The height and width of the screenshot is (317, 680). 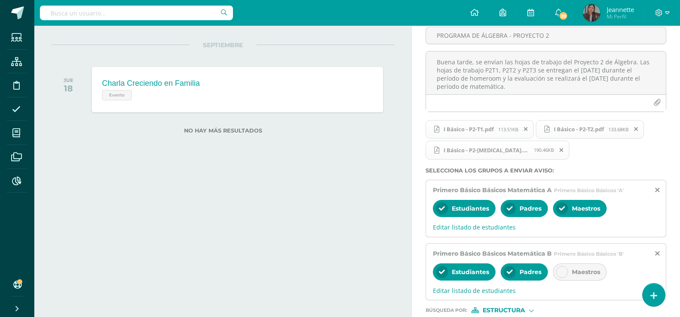 I want to click on span: I Básico - P2-T3.pdf, so click(x=497, y=150).